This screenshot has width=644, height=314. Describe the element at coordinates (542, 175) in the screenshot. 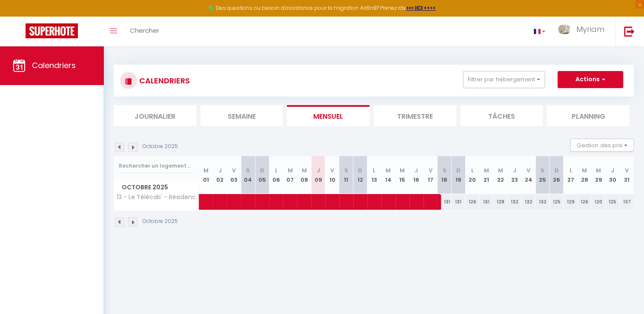

I see `th: 25` at that location.